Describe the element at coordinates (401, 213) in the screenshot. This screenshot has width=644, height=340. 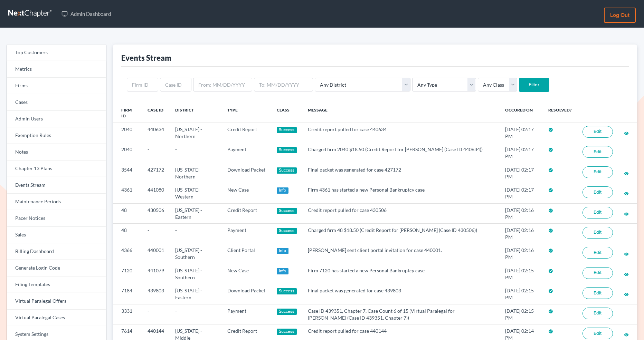
I see `td: Credit report pulled for case 430506` at that location.